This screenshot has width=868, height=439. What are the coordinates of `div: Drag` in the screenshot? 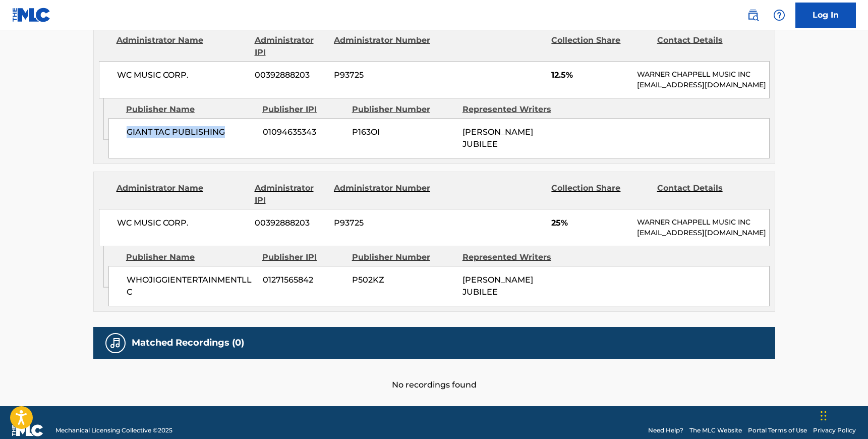 It's located at (824, 415).